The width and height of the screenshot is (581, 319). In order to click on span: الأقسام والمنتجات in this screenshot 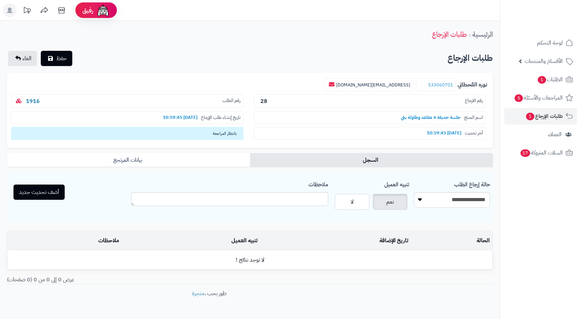, I will do `click(544, 61)`.